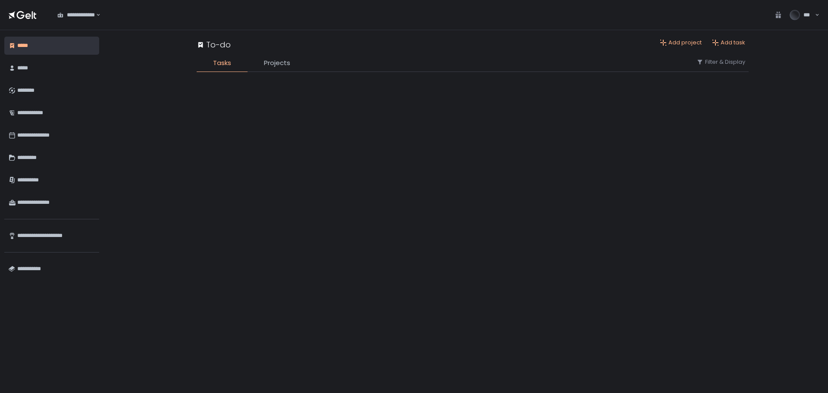 Image resolution: width=828 pixels, height=393 pixels. Describe the element at coordinates (213, 44) in the screenshot. I see `div: To-do` at that location.